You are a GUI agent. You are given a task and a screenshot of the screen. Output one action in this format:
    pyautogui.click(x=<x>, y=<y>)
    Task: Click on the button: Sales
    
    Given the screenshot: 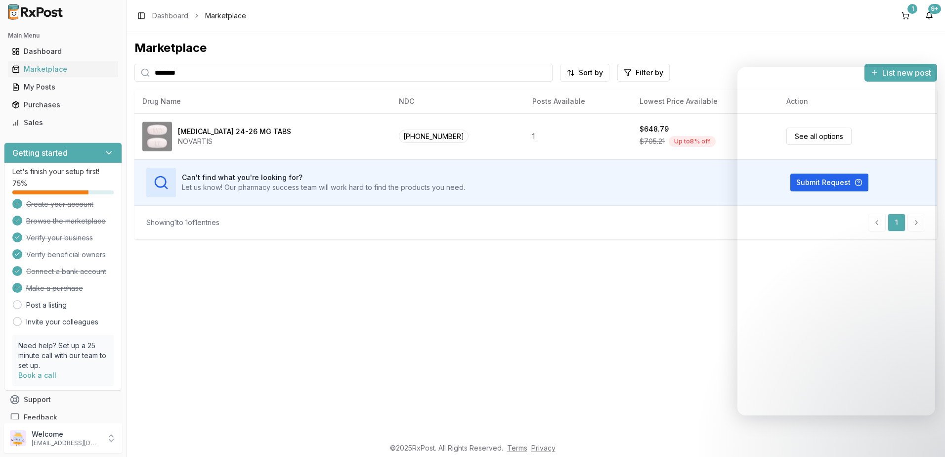 What is the action you would take?
    pyautogui.click(x=63, y=123)
    